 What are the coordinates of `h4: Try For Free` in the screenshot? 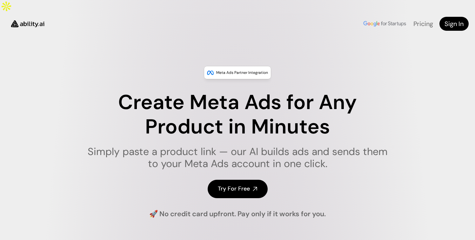 It's located at (234, 189).